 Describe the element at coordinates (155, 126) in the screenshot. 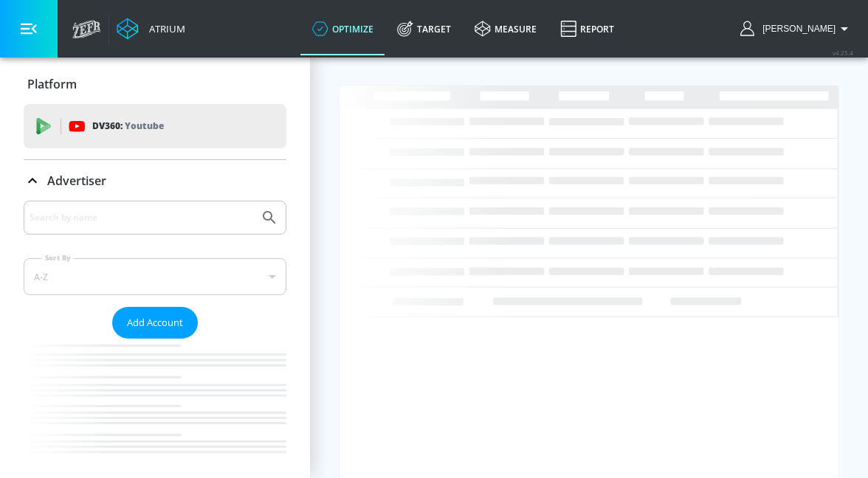

I see `div: DV360: Youtube` at that location.